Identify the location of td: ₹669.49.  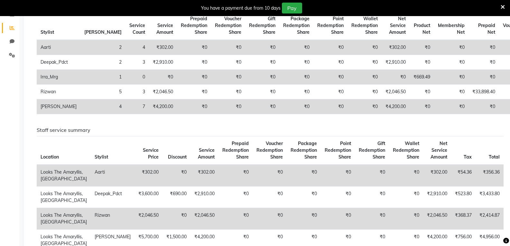
(422, 77).